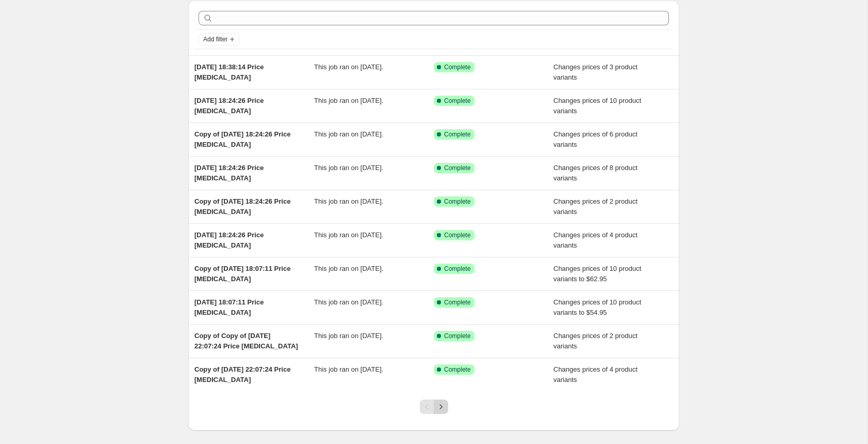 The image size is (868, 444). What do you see at coordinates (441, 407) in the screenshot?
I see `button: Next` at bounding box center [441, 407].